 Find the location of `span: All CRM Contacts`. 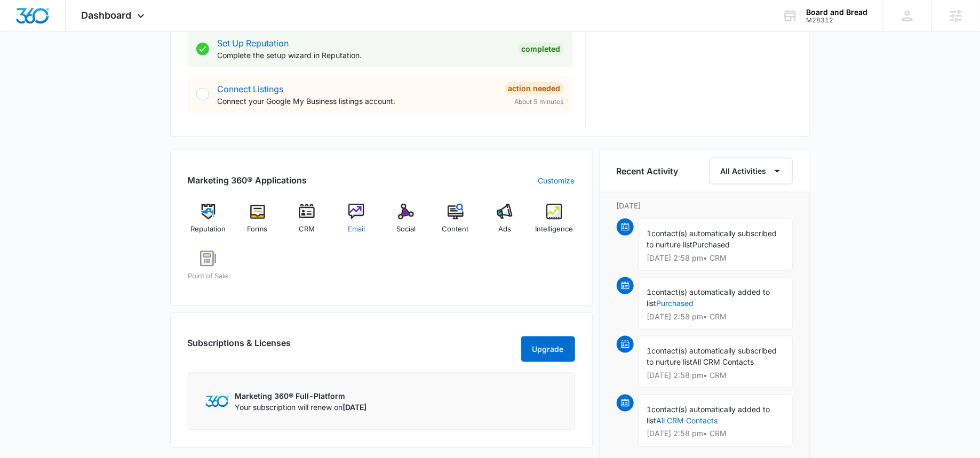

span: All CRM Contacts is located at coordinates (724, 362).